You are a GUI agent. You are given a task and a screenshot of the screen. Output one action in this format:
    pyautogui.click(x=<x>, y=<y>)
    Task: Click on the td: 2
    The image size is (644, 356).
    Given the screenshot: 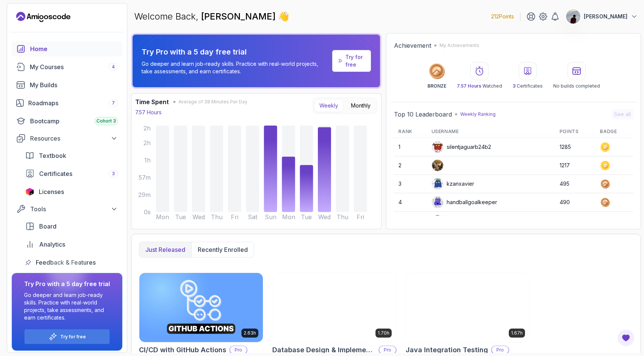 What is the action you would take?
    pyautogui.click(x=410, y=166)
    